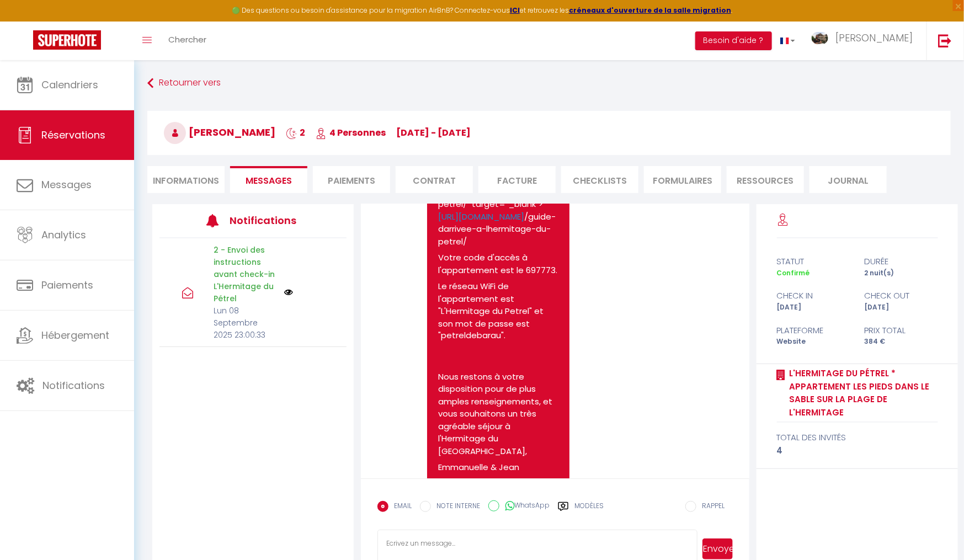  Describe the element at coordinates (67, 285) in the screenshot. I see `span: Paiements` at that location.